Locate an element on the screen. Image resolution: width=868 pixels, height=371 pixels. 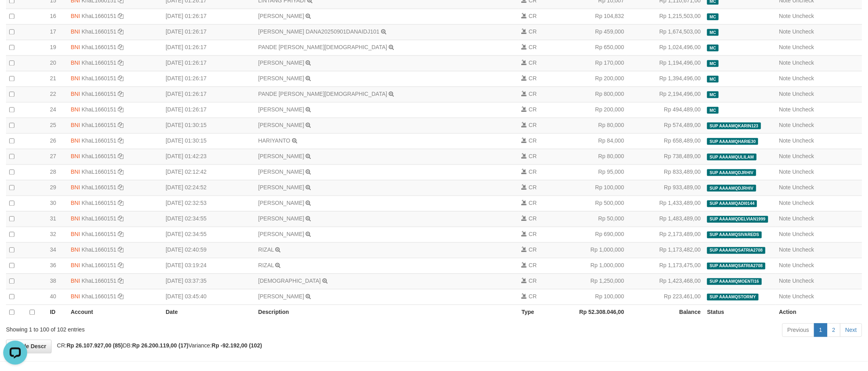
span: 16 is located at coordinates (53, 16).